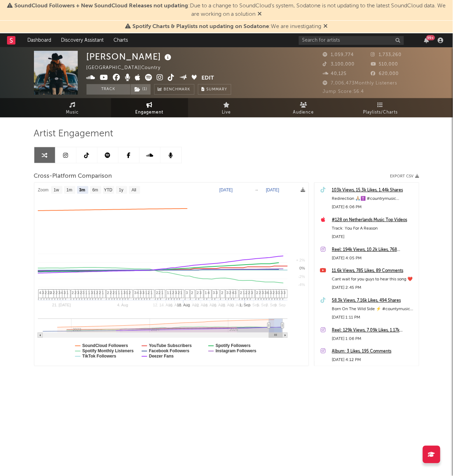  What do you see at coordinates (339, 64) in the screenshot?
I see `span: 3,100,000` at bounding box center [339, 64].